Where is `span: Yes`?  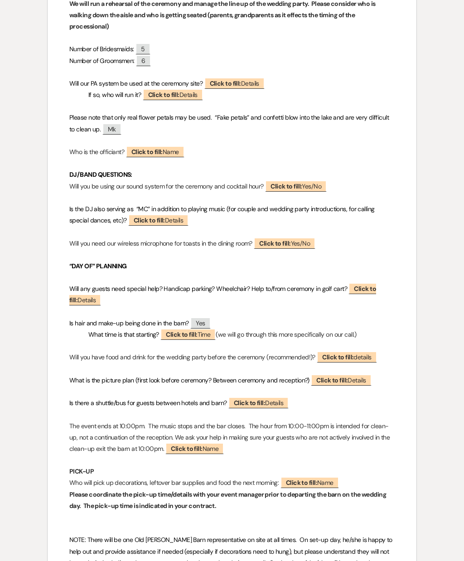 span: Yes is located at coordinates (200, 323).